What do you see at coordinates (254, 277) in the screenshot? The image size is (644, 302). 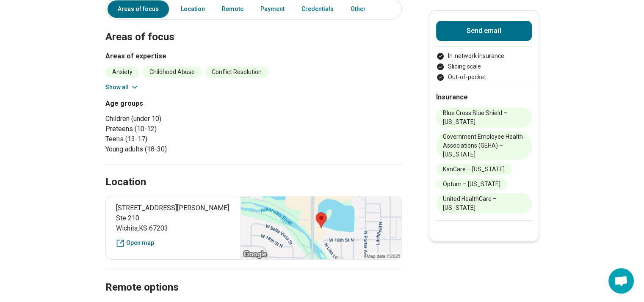 I see `h2: Remote options` at bounding box center [254, 277].